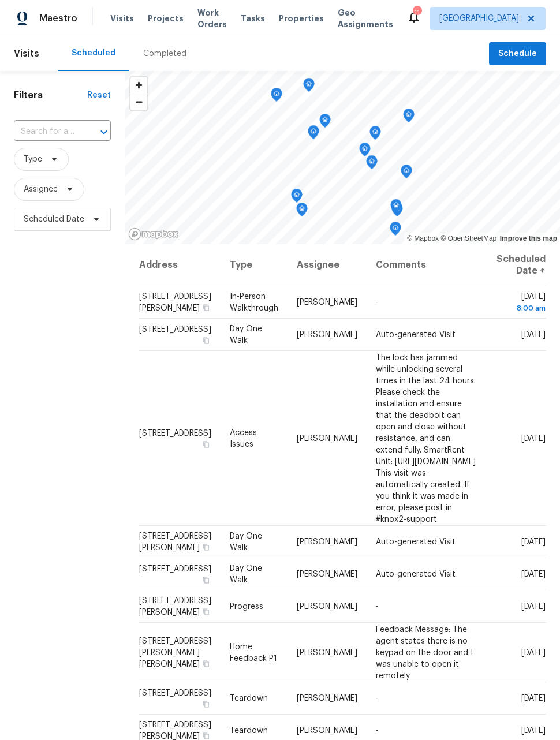 Image resolution: width=560 pixels, height=740 pixels. I want to click on th: Type, so click(254, 265).